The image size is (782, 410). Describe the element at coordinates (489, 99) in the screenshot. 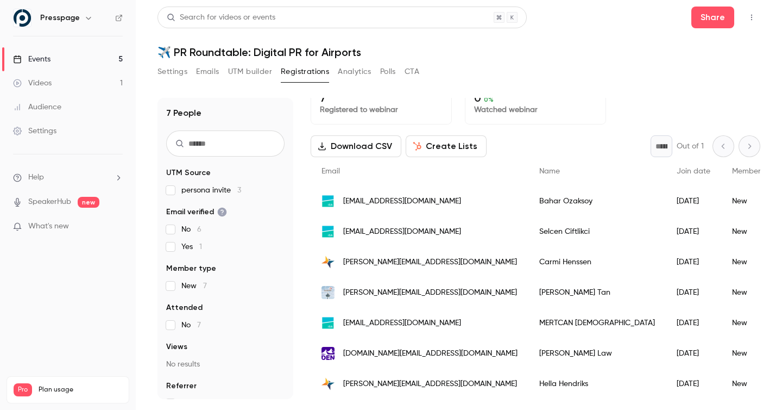

I see `span: 0 %` at that location.